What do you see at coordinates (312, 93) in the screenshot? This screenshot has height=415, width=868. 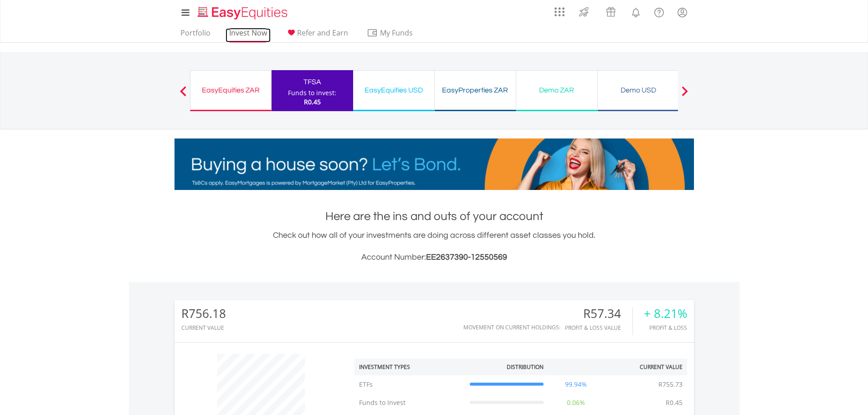 I see `div: Funds to invest:` at bounding box center [312, 93].